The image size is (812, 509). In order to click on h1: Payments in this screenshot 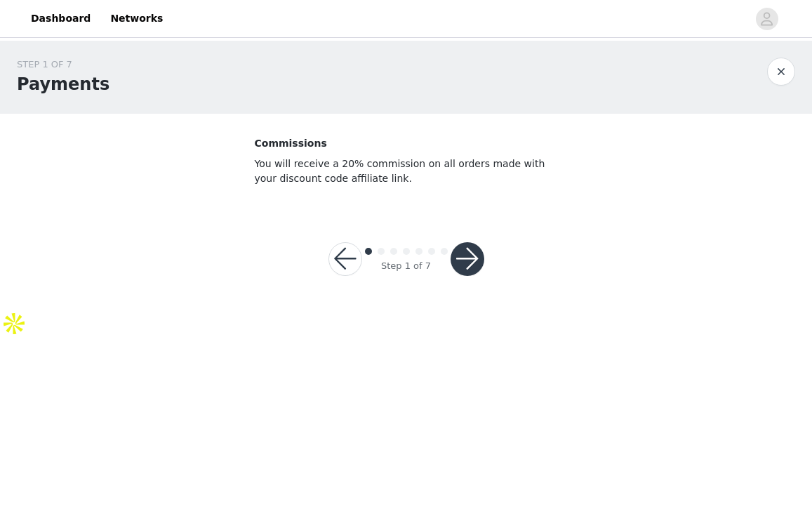, I will do `click(63, 84)`.